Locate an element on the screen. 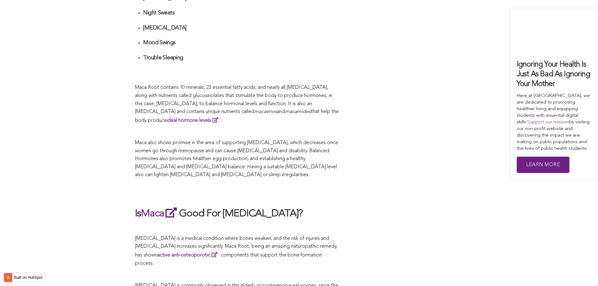 The width and height of the screenshot is (598, 286). span: and is located at coordinates (281, 112).